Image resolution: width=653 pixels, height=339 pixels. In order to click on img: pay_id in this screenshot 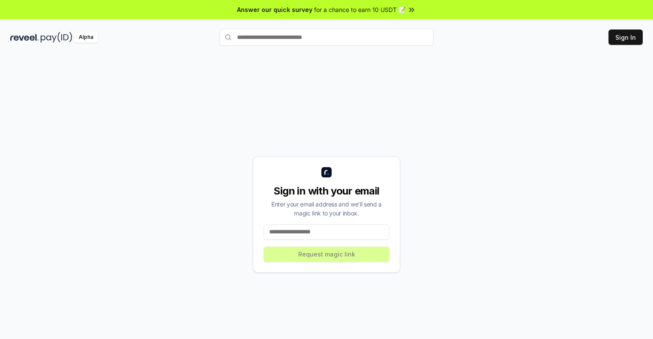, I will do `click(56, 37)`.